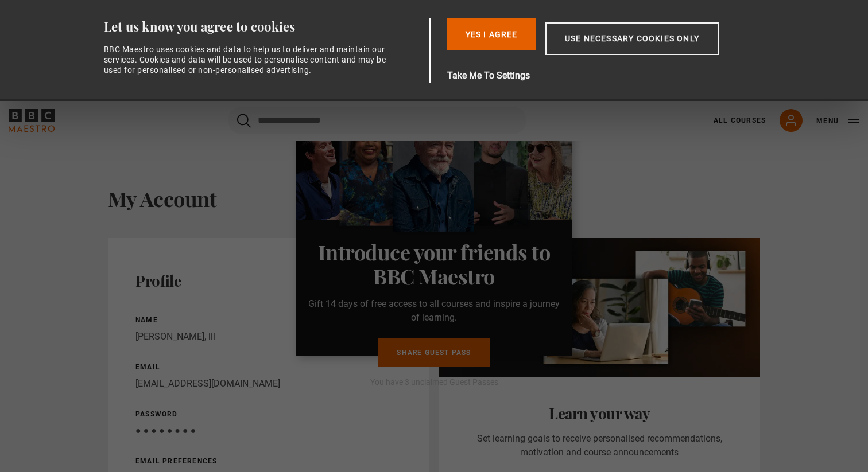 The image size is (868, 472). Describe the element at coordinates (434, 382) in the screenshot. I see `p: You have 3 unclaimed Guest Passes` at that location.